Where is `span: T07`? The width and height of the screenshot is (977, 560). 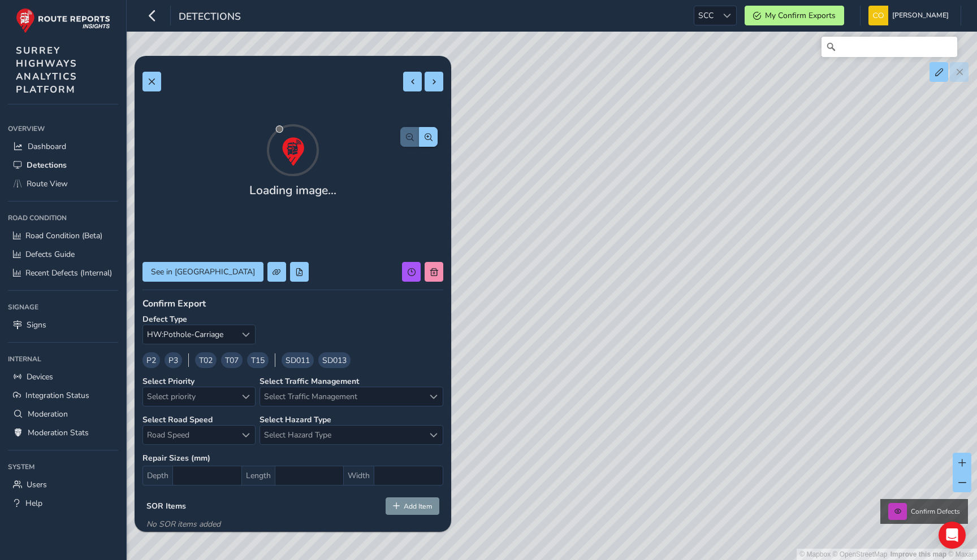 span: T07 is located at coordinates (232, 360).